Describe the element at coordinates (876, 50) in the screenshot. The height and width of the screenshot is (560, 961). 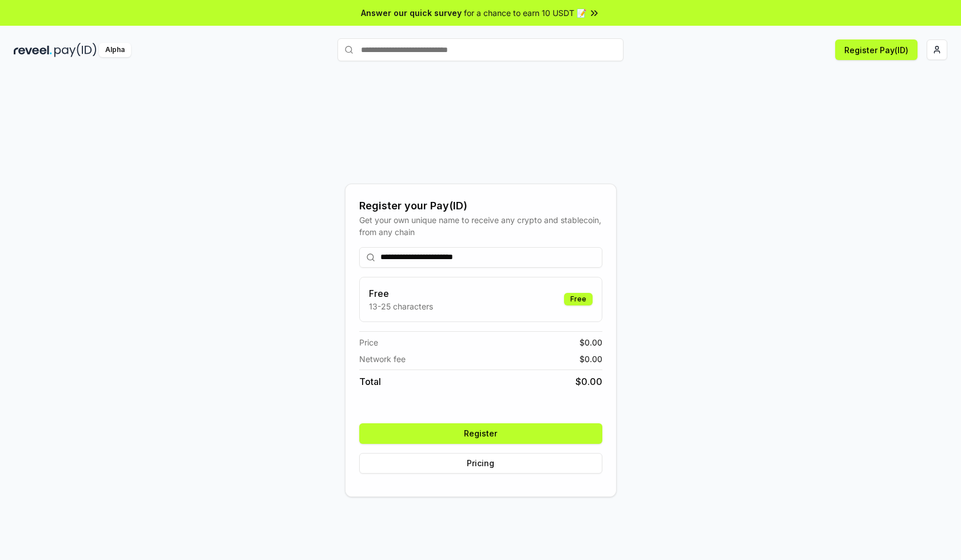
I see `button: Register Pay(ID)` at that location.